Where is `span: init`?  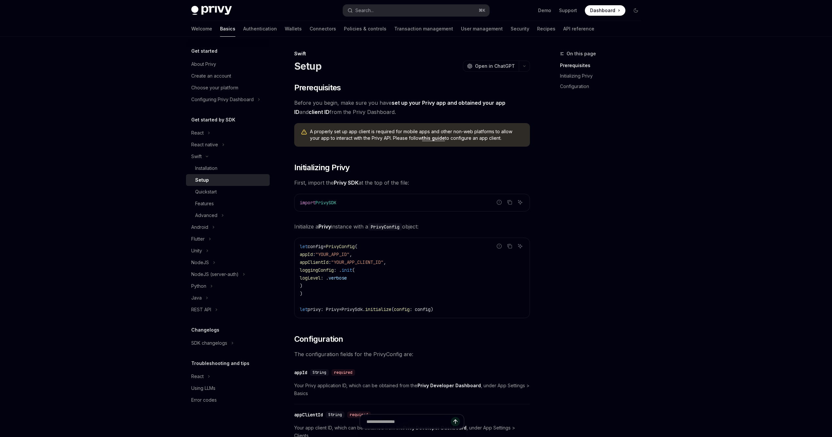
span: init is located at coordinates (347, 270).